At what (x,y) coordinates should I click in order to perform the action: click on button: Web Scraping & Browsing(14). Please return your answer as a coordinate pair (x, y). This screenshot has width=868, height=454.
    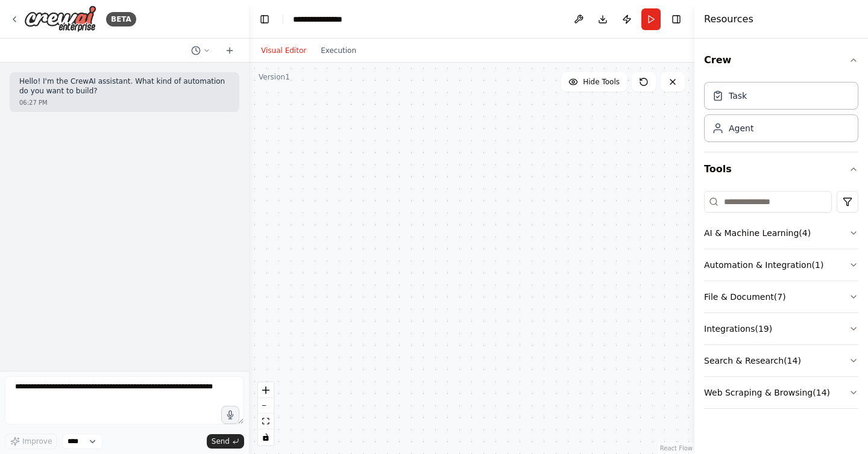
    Looking at the image, I should click on (781, 393).